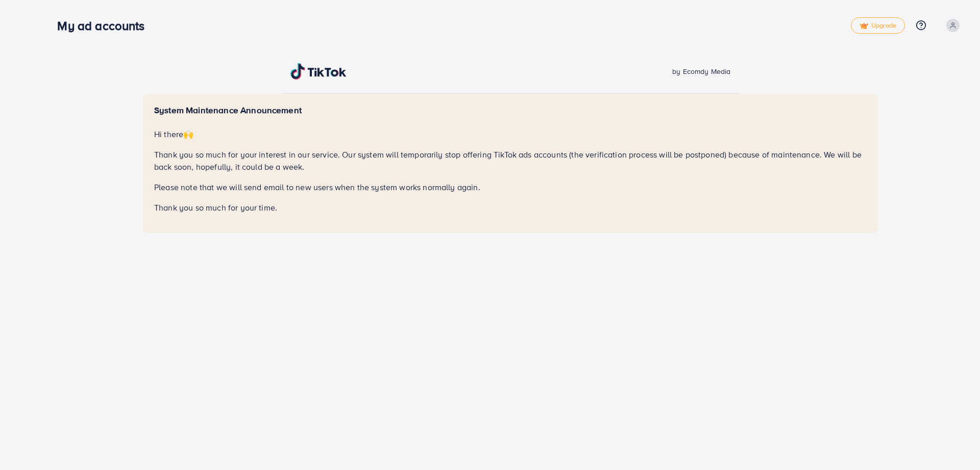  Describe the element at coordinates (511, 187) in the screenshot. I see `p: Please note that we will send email to new users when the system works normally again.` at that location.